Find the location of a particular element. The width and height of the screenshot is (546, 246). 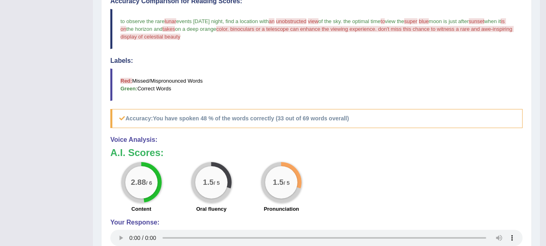

h5: Accuracy: is located at coordinates (317, 118).